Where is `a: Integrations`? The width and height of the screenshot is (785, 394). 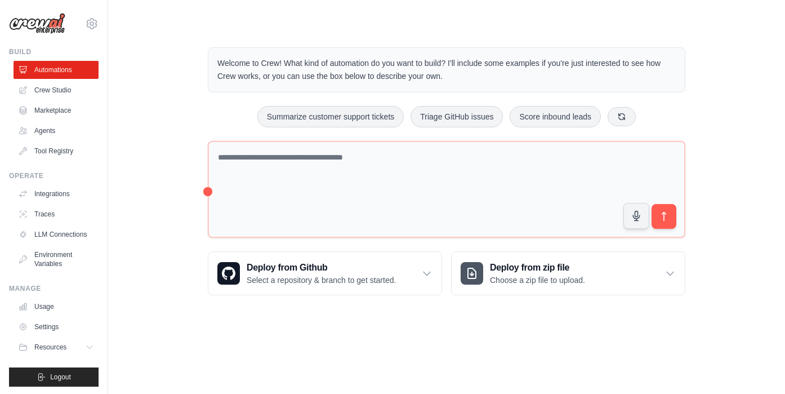
a: Integrations is located at coordinates (56, 194).